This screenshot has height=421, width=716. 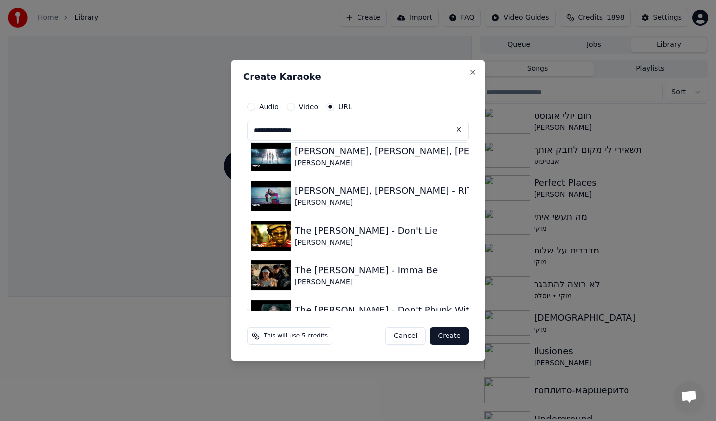 What do you see at coordinates (271, 156) in the screenshot?
I see `img: Black Eyed Peas, Shakira, David Guetta - DON'T YOU WORRY` at bounding box center [271, 156].